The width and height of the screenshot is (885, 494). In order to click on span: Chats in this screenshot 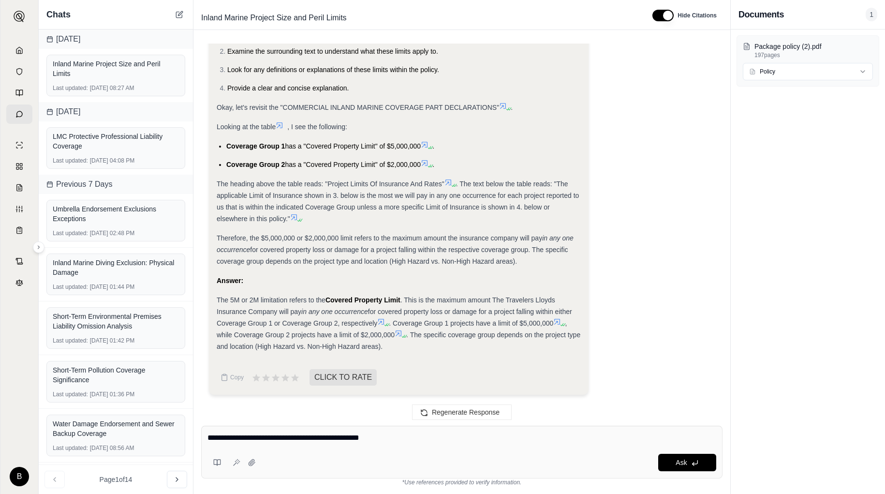, I will do `click(59, 15)`.